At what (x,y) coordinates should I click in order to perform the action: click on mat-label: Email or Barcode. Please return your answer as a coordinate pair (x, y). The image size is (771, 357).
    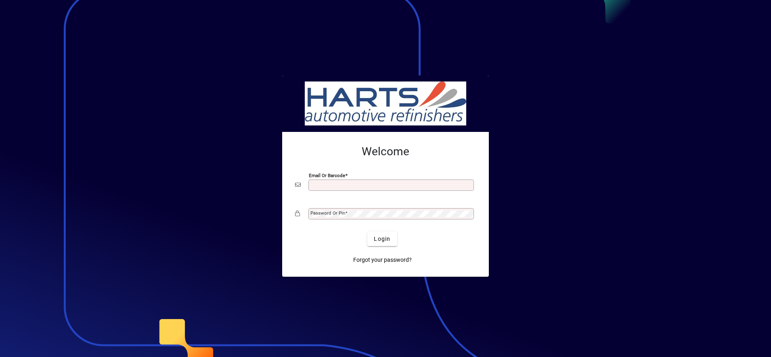
    Looking at the image, I should click on (327, 176).